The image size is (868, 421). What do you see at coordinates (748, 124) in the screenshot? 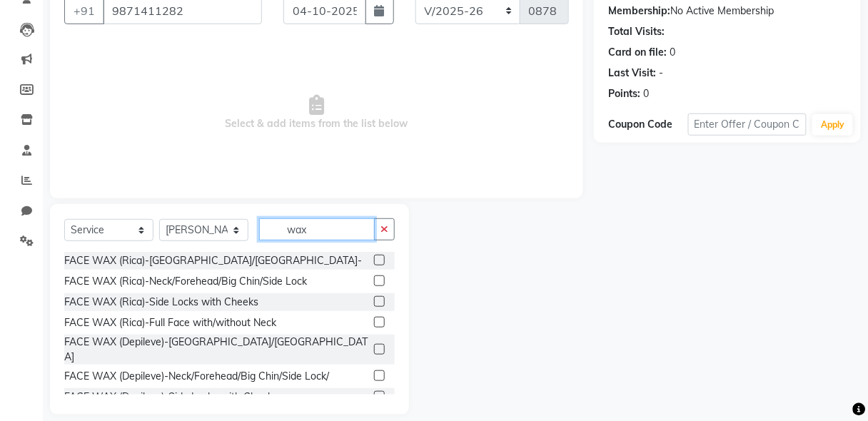
I see `input: Enter Offer / Coupon Code` at bounding box center [748, 124].